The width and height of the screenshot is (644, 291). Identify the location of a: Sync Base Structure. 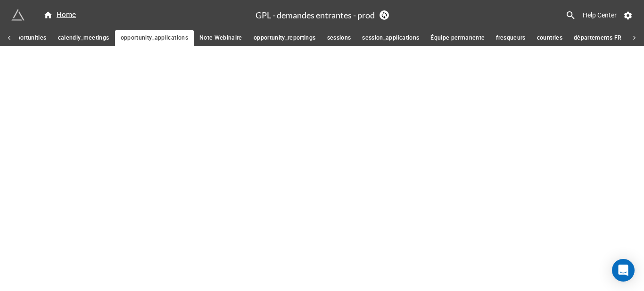
(384, 15).